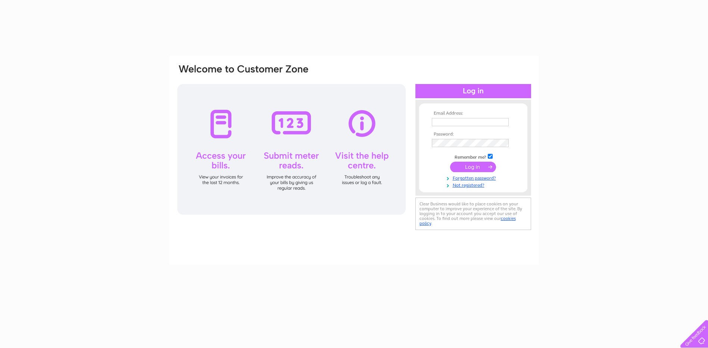  I want to click on a: Not registered?, so click(474, 184).